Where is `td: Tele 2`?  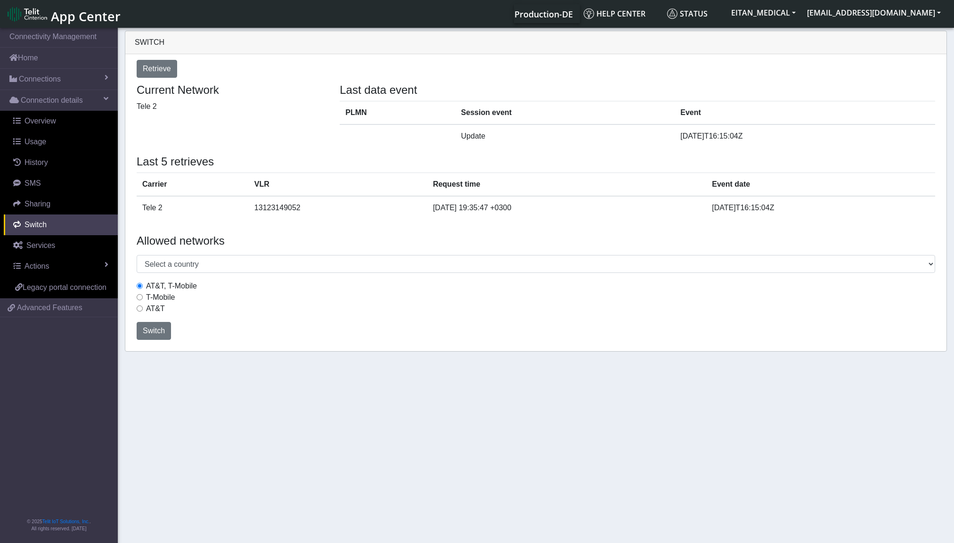
td: Tele 2 is located at coordinates (193, 207).